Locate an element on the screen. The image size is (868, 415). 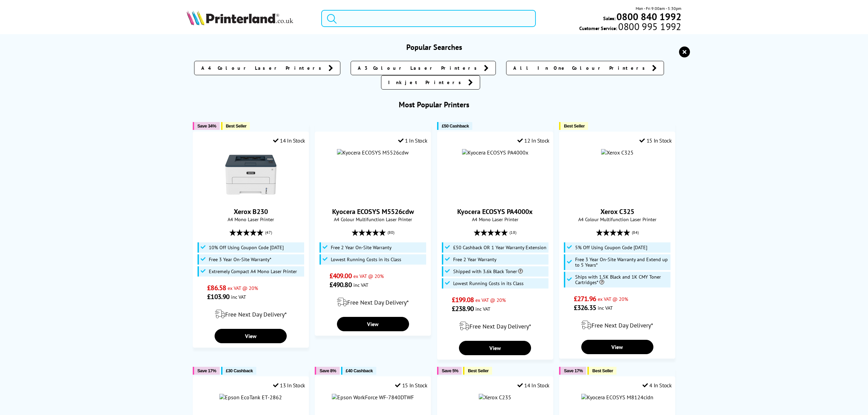
span: 0800 995 1992 is located at coordinates (649, 26).